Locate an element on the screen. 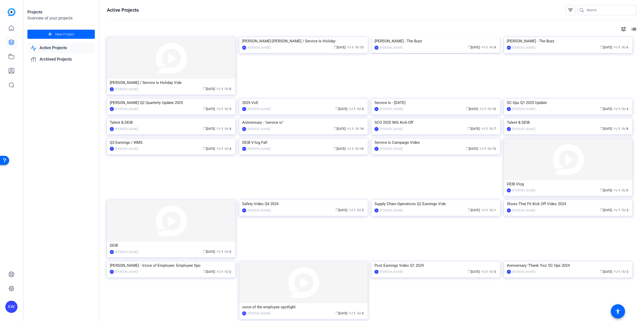  div: Service Is Campaign Video is located at coordinates (436, 142).